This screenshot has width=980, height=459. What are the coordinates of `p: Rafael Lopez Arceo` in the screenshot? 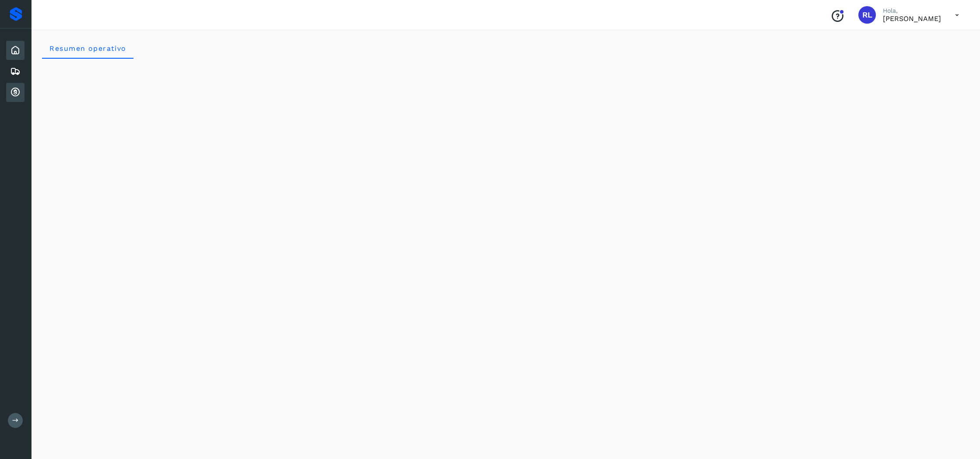 It's located at (911, 19).